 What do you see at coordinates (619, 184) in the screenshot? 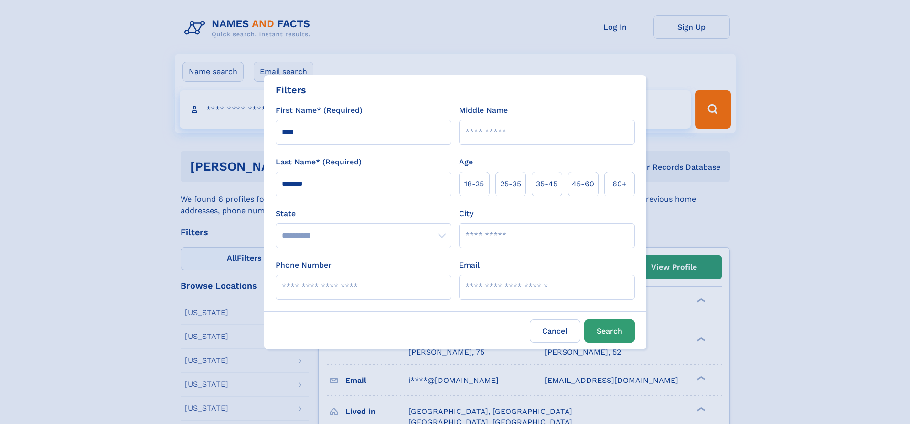
I see `span: 60+` at bounding box center [619, 184].